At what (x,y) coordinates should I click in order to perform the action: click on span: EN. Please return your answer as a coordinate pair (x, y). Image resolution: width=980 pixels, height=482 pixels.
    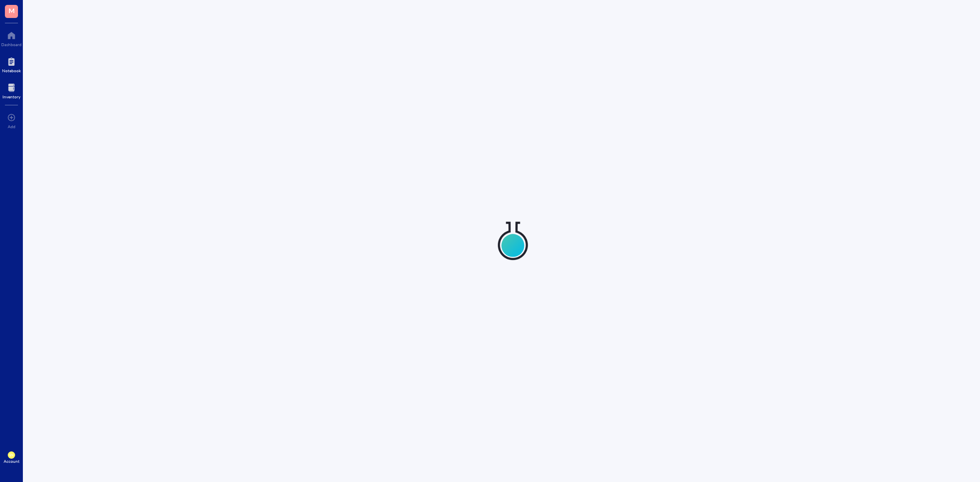
    Looking at the image, I should click on (11, 455).